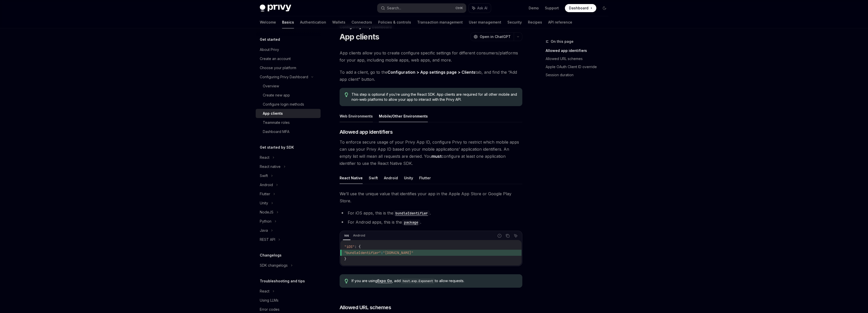  I want to click on a: Transaction management, so click(440, 22).